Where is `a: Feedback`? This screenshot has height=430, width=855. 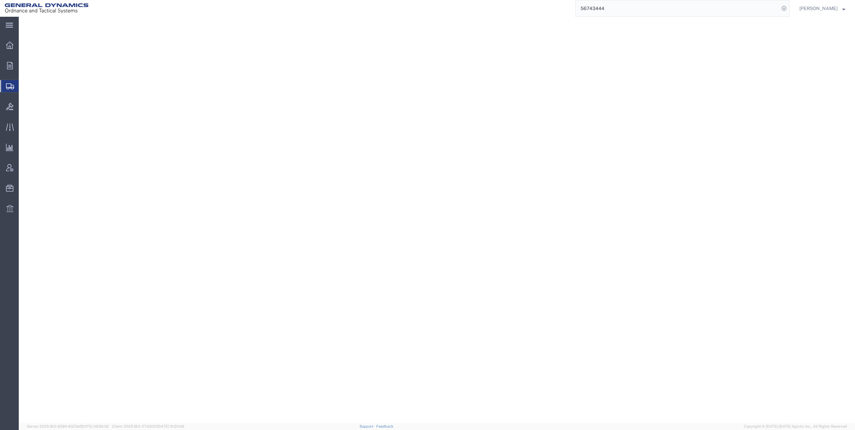
a: Feedback is located at coordinates (385, 426).